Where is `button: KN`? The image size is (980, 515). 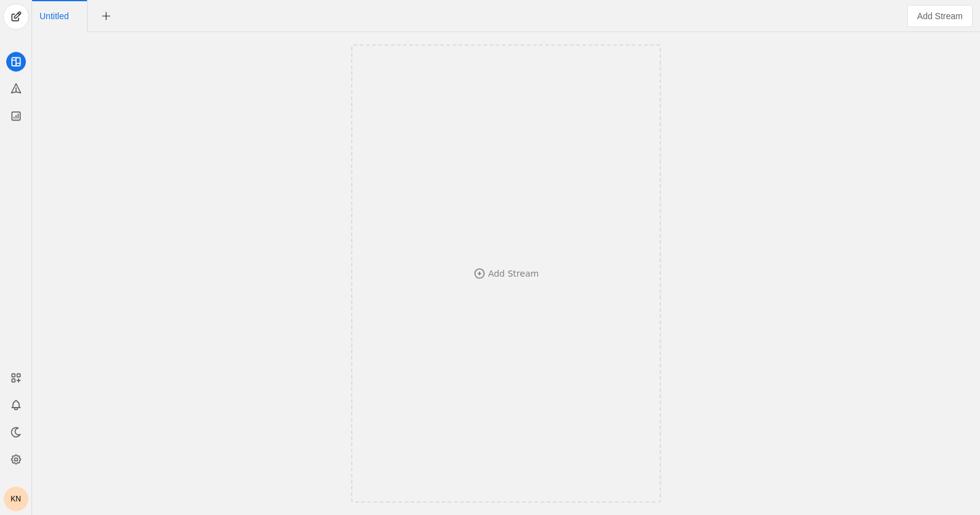
button: KN is located at coordinates (16, 498).